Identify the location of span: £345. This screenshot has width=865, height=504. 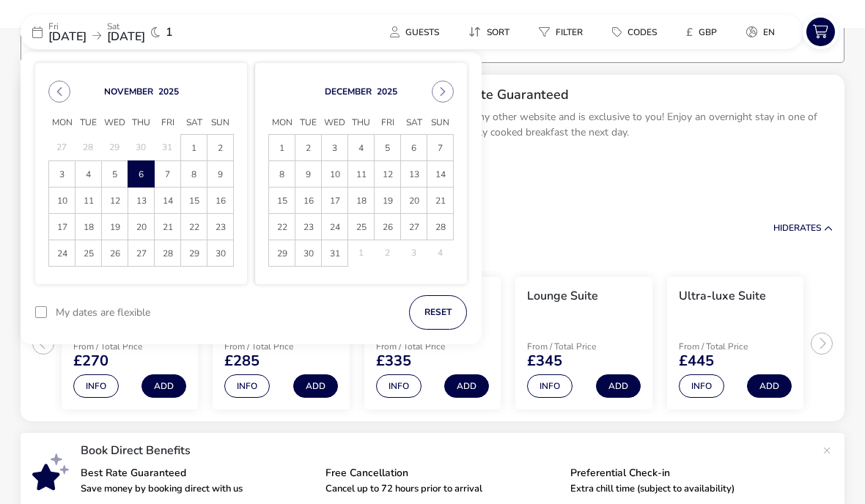
(545, 361).